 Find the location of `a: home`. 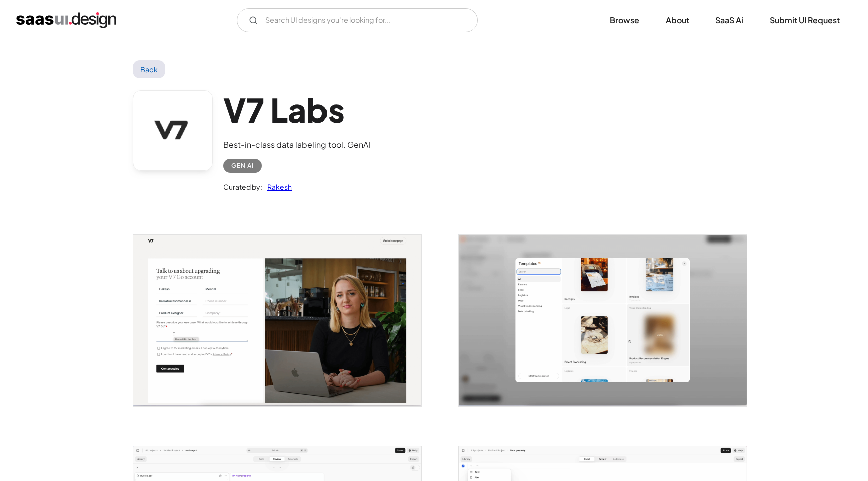

a: home is located at coordinates (66, 20).